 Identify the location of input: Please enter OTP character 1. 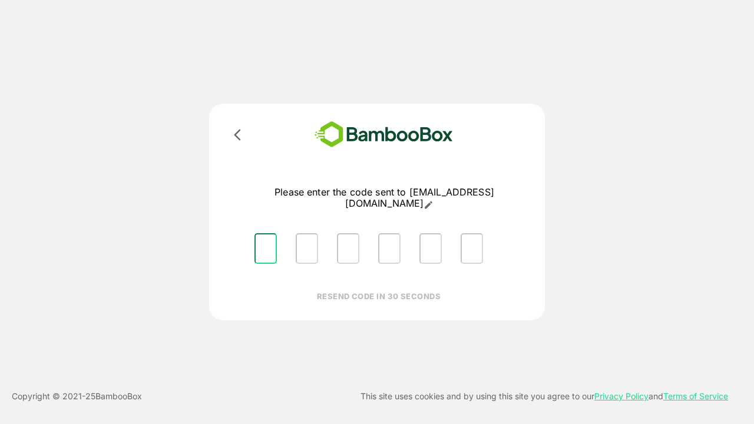
(266, 249).